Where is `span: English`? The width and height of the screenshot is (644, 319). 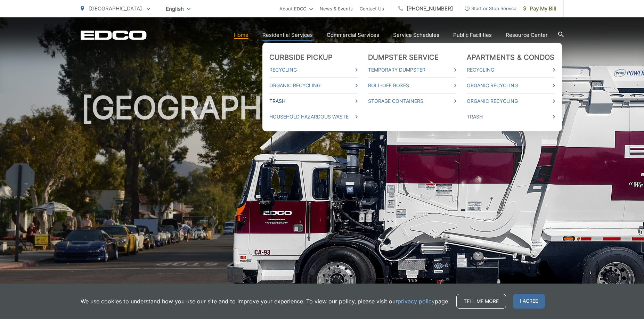
span: English is located at coordinates (178, 9).